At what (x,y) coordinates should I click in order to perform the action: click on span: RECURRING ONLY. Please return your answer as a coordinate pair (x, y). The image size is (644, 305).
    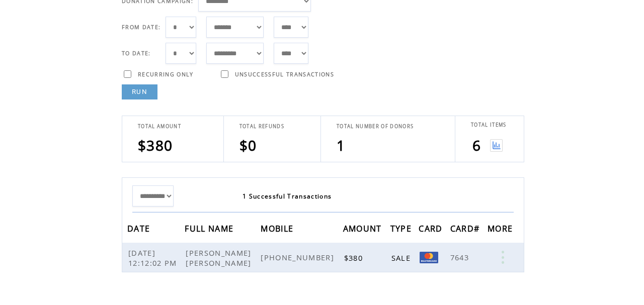
    Looking at the image, I should click on (166, 75).